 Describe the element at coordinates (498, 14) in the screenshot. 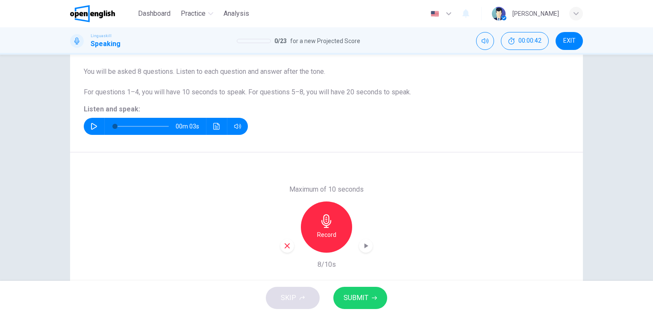

I see `img: Profile picture` at that location.